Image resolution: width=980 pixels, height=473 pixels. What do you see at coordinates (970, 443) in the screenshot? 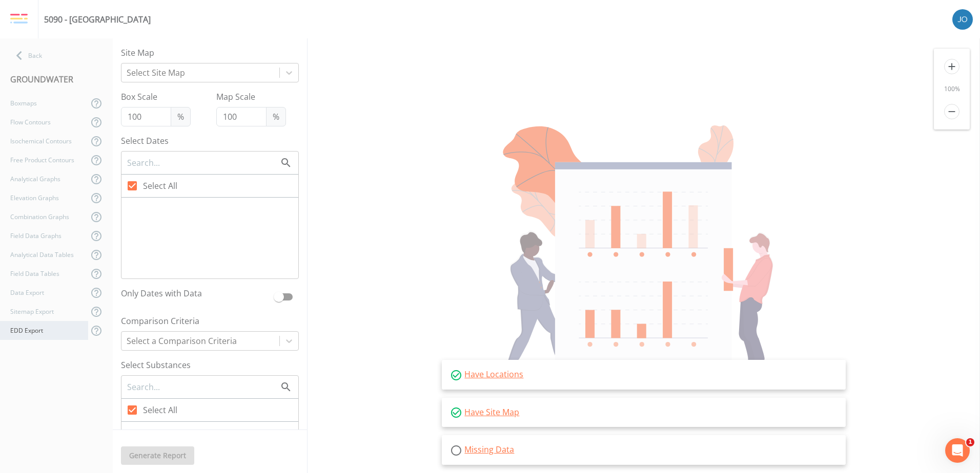
I see `span: 1` at bounding box center [970, 443].